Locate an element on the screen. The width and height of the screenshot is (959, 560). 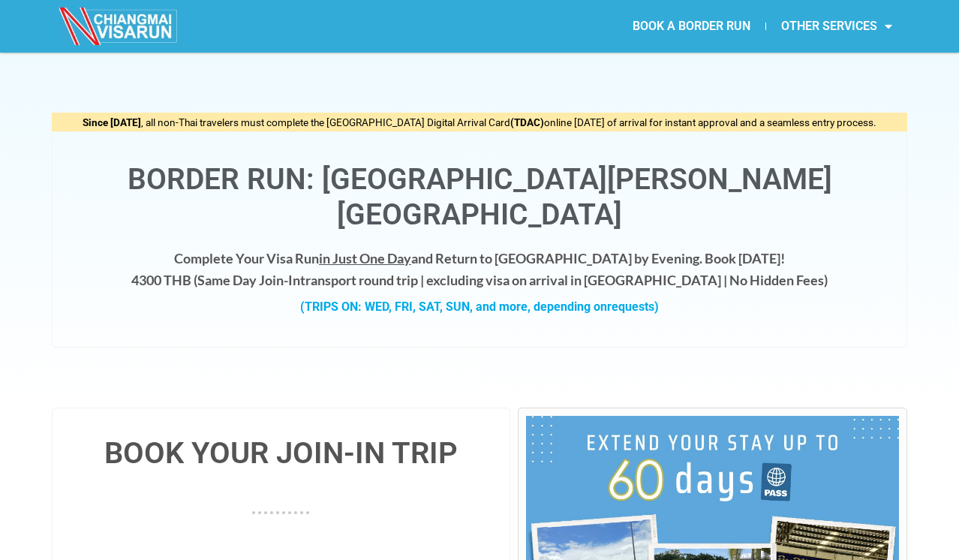
nav: Menu is located at coordinates (693, 27).